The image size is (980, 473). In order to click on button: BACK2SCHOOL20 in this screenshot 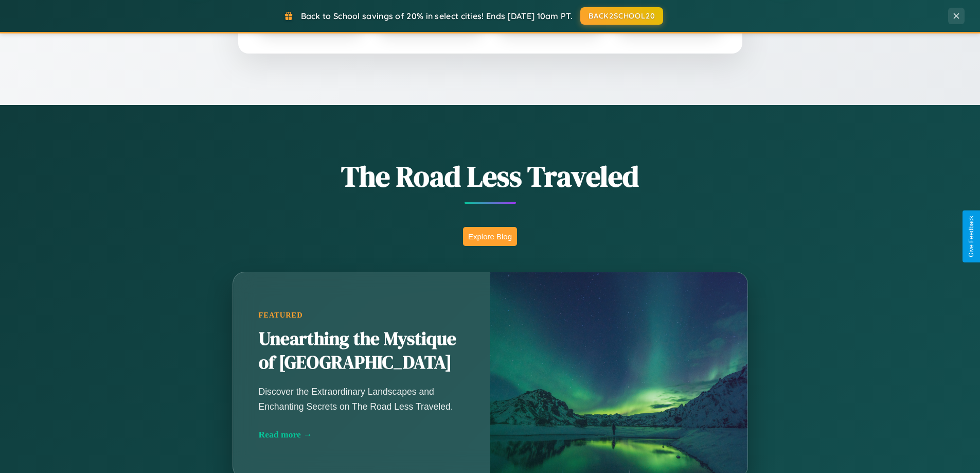, I will do `click(622, 16)`.